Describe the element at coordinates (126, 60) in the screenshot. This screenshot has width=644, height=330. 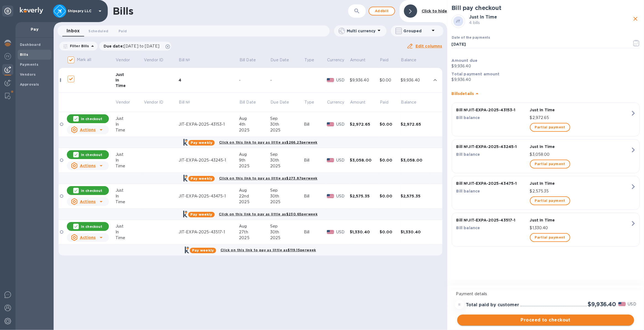
I see `span: Vendor` at that location.